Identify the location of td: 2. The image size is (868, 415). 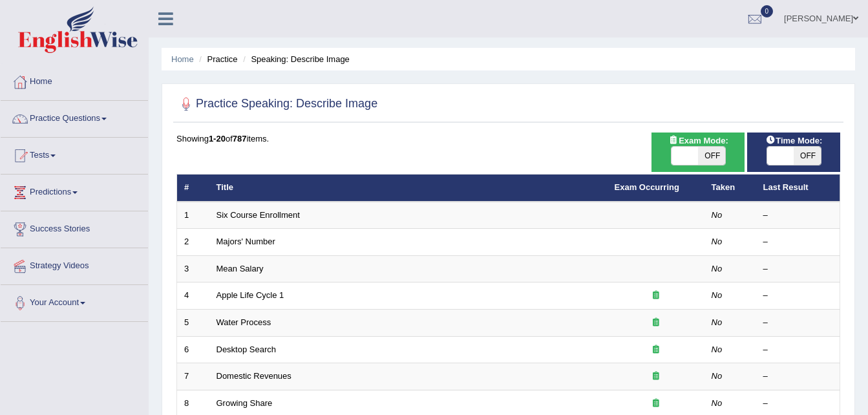
(193, 242).